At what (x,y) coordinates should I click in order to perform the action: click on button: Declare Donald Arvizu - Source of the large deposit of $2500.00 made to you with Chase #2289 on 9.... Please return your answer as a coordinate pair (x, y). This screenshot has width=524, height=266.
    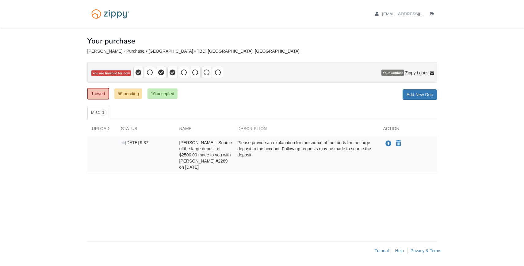
    Looking at the image, I should click on (398, 144).